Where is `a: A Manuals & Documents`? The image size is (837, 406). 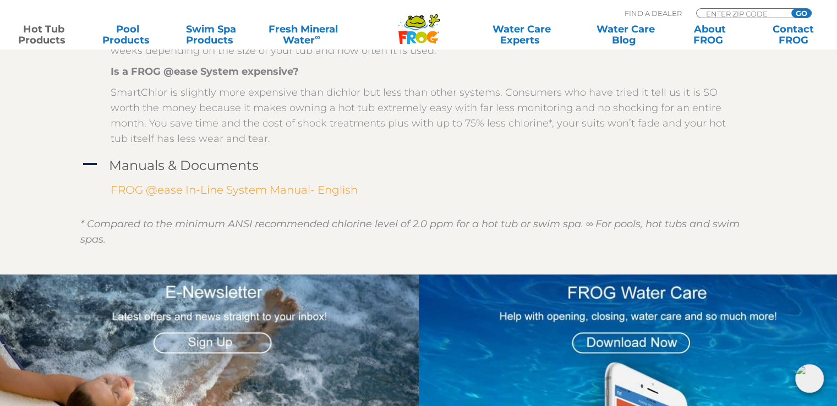 a: A Manuals & Documents is located at coordinates (419, 165).